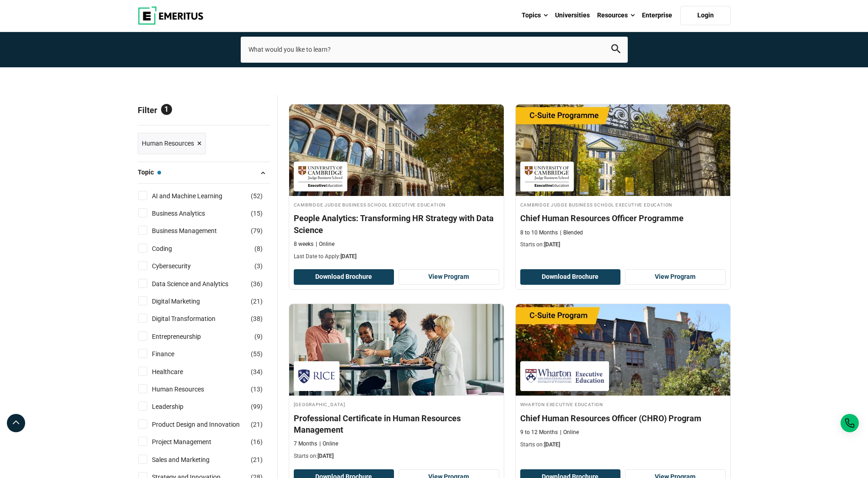 The height and width of the screenshot is (478, 868). Describe the element at coordinates (171, 249) in the screenshot. I see `a: Coding` at that location.